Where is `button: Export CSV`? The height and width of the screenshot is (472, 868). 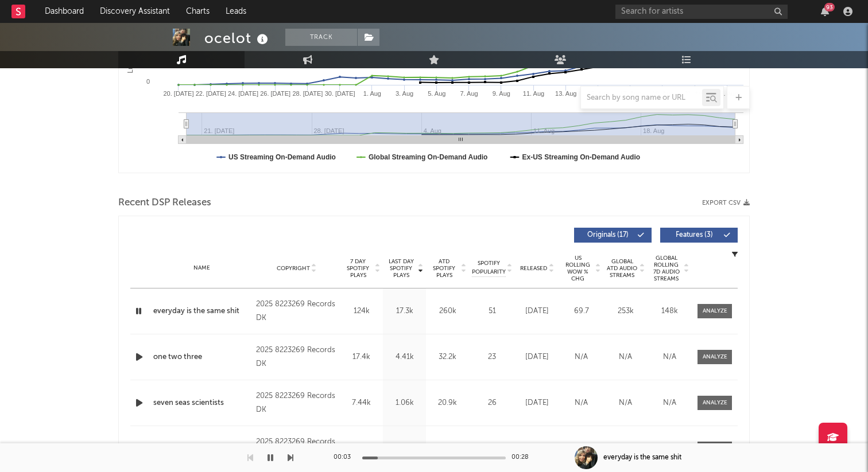 button: Export CSV is located at coordinates (725, 203).